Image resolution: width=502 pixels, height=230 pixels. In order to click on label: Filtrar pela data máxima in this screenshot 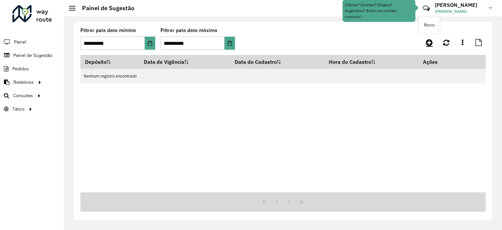, I will do `click(189, 30)`.